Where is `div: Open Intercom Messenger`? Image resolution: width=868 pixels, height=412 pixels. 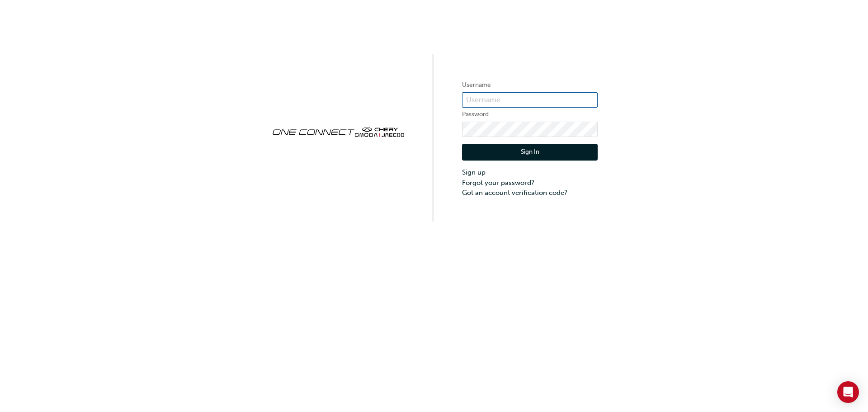
div: Open Intercom Messenger is located at coordinates (848, 392).